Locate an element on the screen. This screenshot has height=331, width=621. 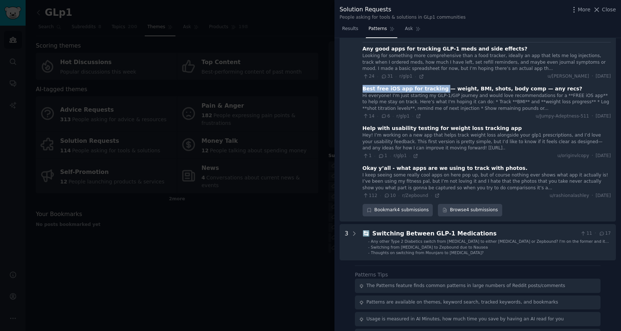
span: 24 is located at coordinates (369, 76).